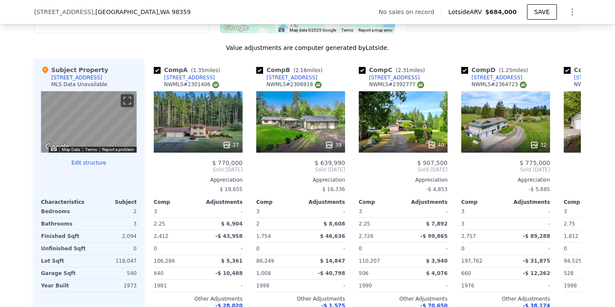 The width and height of the screenshot is (615, 307). I want to click on span: $ 3,940, so click(437, 261).